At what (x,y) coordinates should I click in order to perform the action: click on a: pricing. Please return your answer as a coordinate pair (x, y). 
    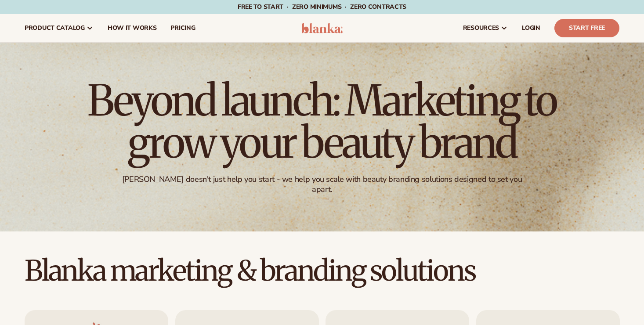
    Looking at the image, I should click on (183, 28).